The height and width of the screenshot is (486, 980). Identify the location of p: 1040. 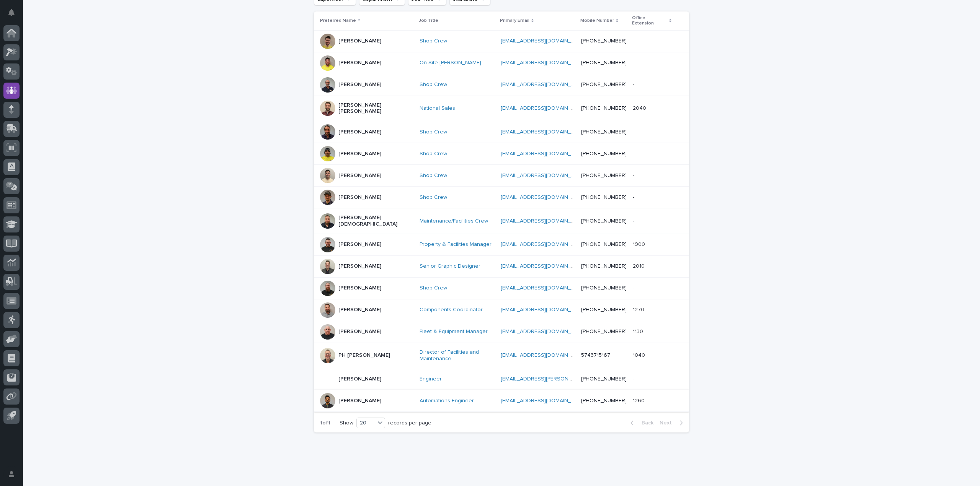
(640, 355).